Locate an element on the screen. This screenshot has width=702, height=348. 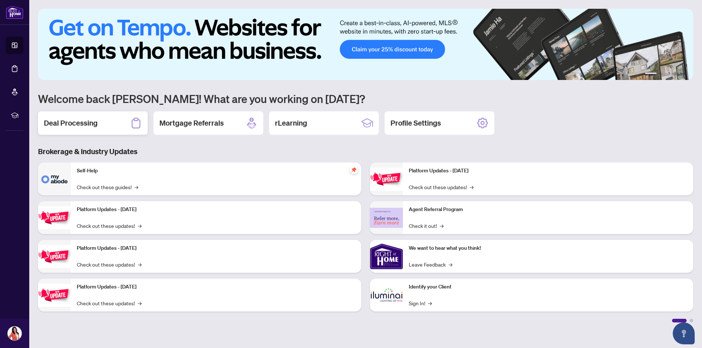
img: Platform Updates - July 21, 2025 is located at coordinates (54, 257).